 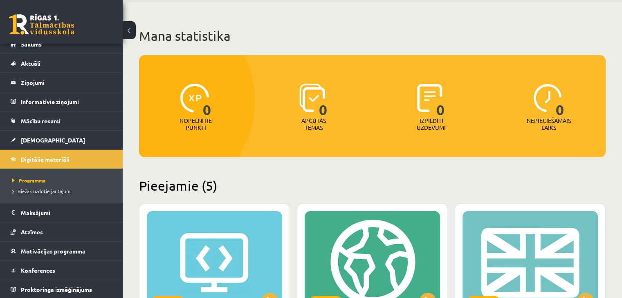 I want to click on span: Digitālie materiāli, so click(x=45, y=159).